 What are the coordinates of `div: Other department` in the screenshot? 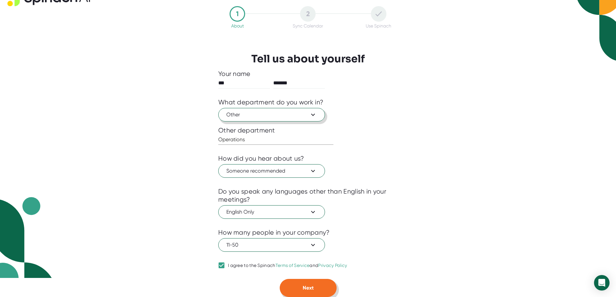 It's located at (308, 130).